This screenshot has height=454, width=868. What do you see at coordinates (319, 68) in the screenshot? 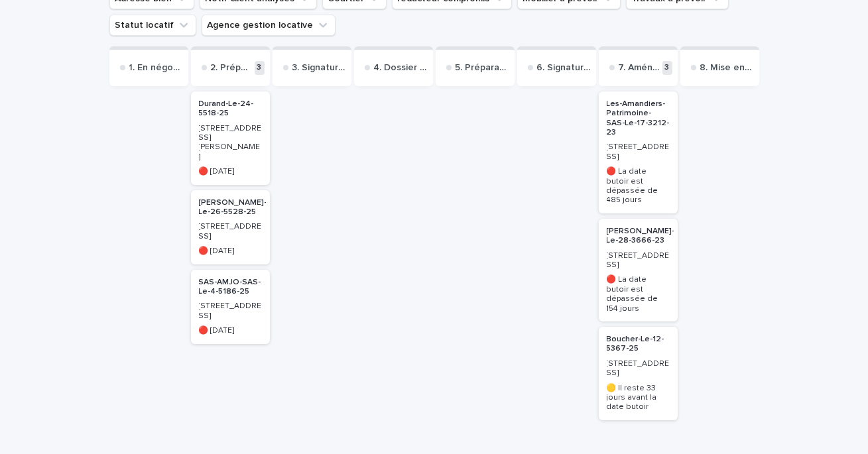
I see `p: 3. Signature compromis` at bounding box center [319, 68].